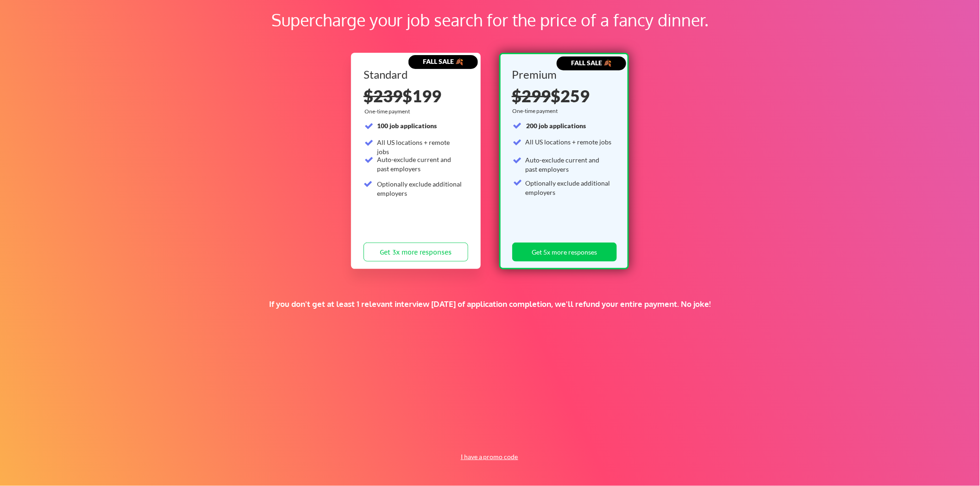 This screenshot has width=980, height=486. Describe the element at coordinates (489, 457) in the screenshot. I see `button: I have a promo code` at that location.